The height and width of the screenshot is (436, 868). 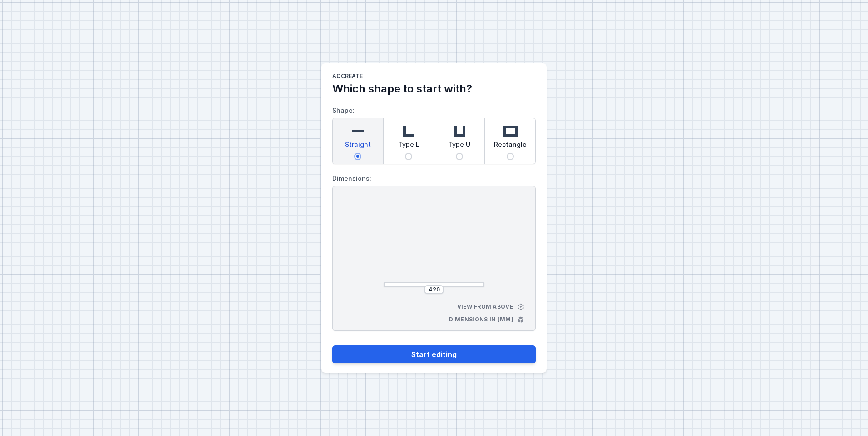 What do you see at coordinates (357, 147) in the screenshot?
I see `span: Straight` at bounding box center [357, 147].